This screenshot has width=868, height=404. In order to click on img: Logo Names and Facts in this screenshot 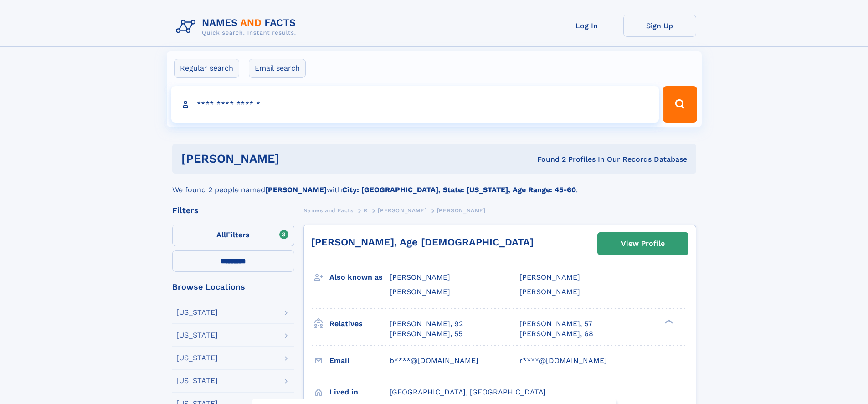, I will do `click(238, 27)`.